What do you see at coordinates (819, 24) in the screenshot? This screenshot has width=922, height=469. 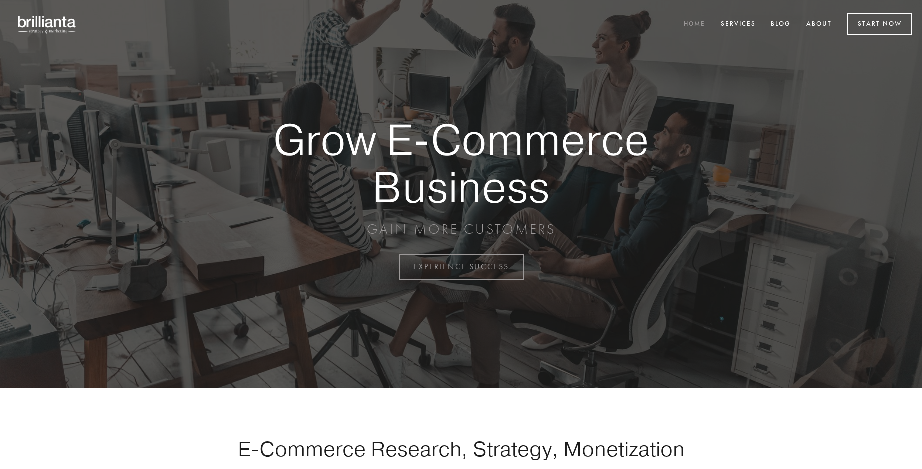 I see `a: About` at bounding box center [819, 24].